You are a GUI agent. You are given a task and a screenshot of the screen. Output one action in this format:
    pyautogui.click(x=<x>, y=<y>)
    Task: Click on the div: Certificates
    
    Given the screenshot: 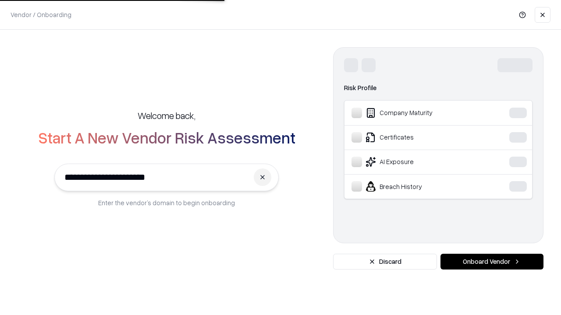 What is the action you would take?
    pyautogui.click(x=417, y=138)
    